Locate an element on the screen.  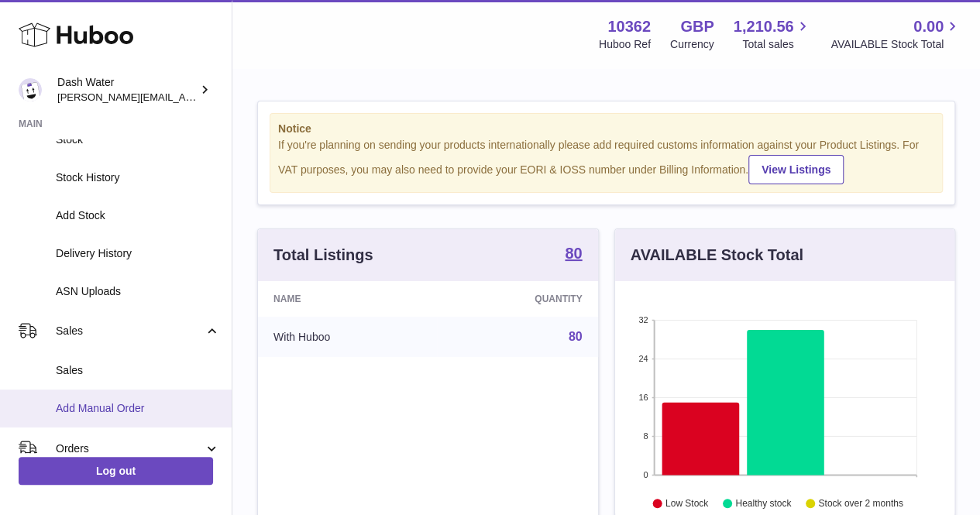
text: 24 is located at coordinates (643, 358).